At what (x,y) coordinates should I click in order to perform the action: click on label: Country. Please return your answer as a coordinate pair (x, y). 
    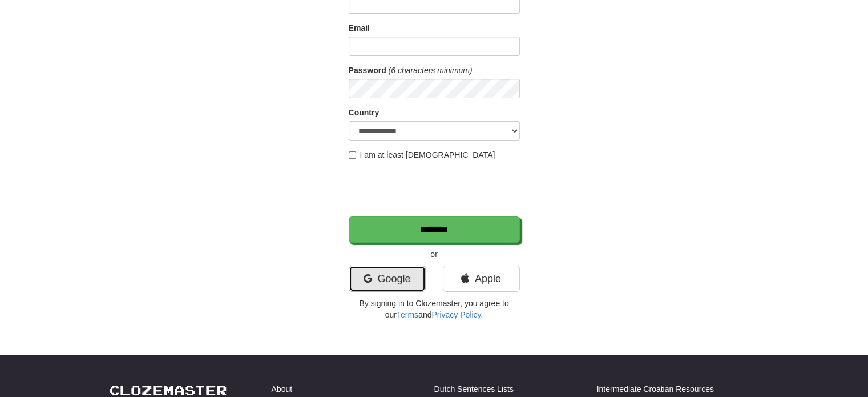
    Looking at the image, I should click on (364, 112).